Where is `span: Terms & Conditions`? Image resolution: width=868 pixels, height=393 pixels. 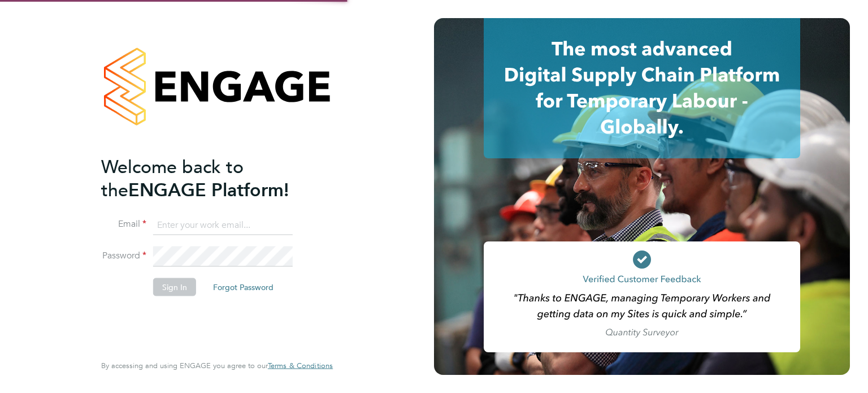
span: Terms & Conditions is located at coordinates (300, 365).